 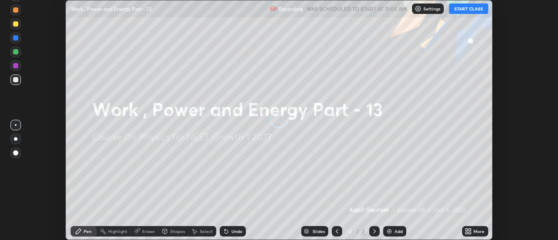 What do you see at coordinates (291, 9) in the screenshot?
I see `p: Recording` at bounding box center [291, 9].